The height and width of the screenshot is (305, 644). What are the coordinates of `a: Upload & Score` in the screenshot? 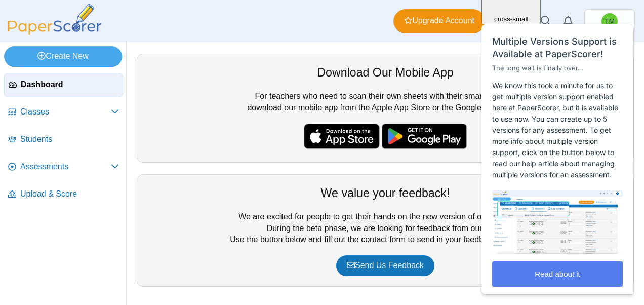 It's located at (63, 195).